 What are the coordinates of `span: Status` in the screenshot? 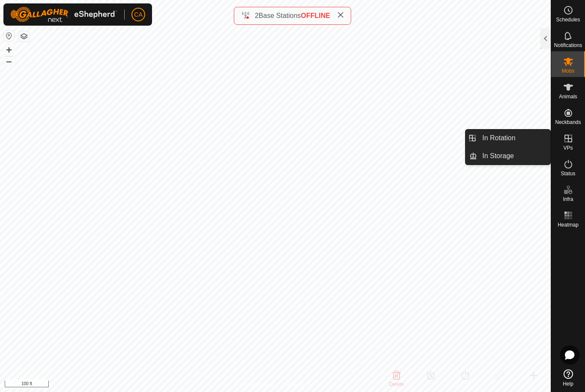 It's located at (567, 174).